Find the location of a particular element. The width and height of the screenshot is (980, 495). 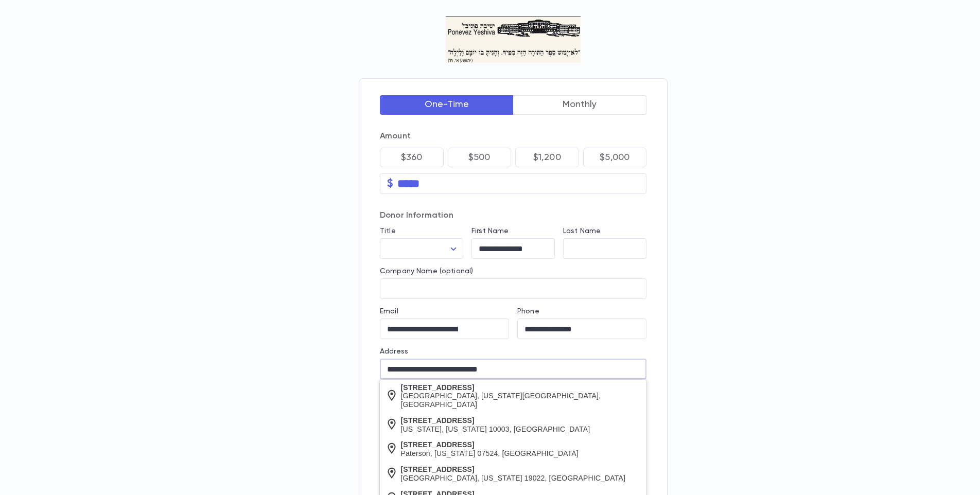

label: Company Name (optional) is located at coordinates (426, 272).